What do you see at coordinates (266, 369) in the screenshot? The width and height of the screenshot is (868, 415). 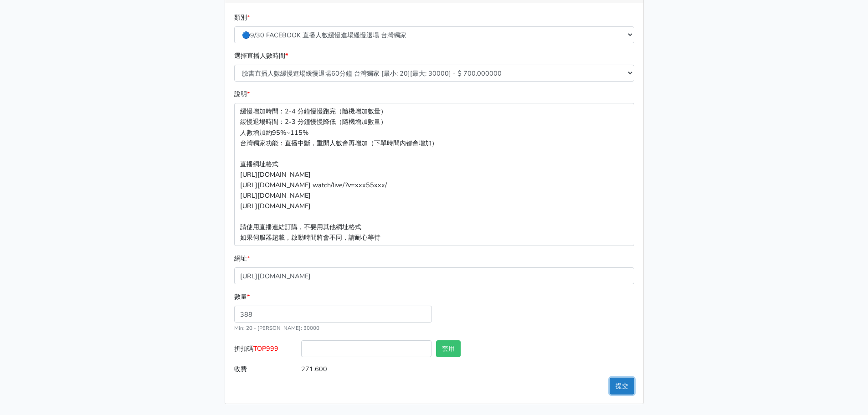 I see `label: 收費` at bounding box center [266, 369].